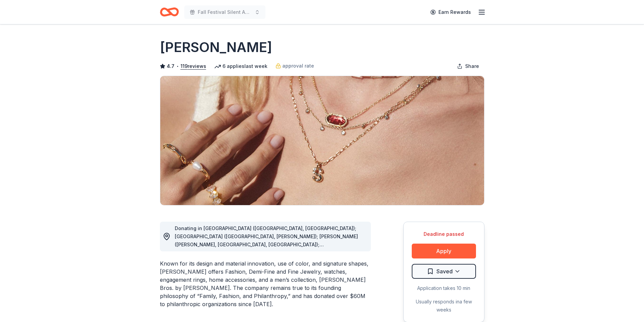 The image size is (644, 322). Describe the element at coordinates (193, 66) in the screenshot. I see `button: 119reviews` at that location.